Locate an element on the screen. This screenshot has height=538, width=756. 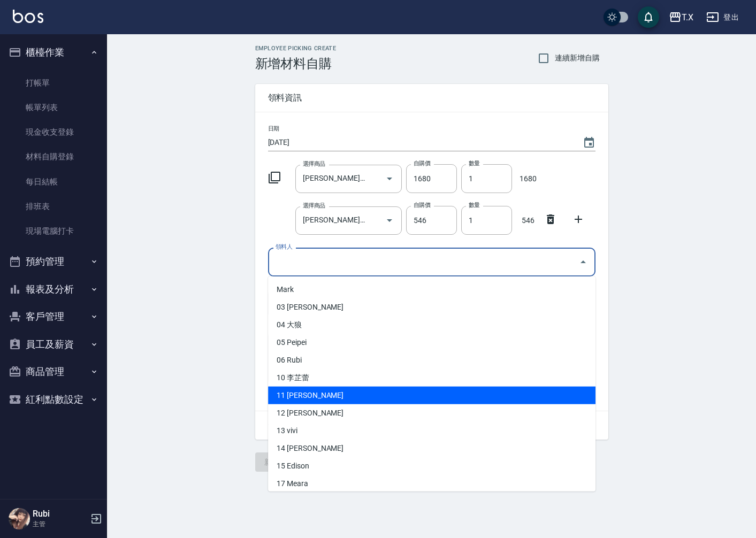
label: 日期 is located at coordinates (274, 128).